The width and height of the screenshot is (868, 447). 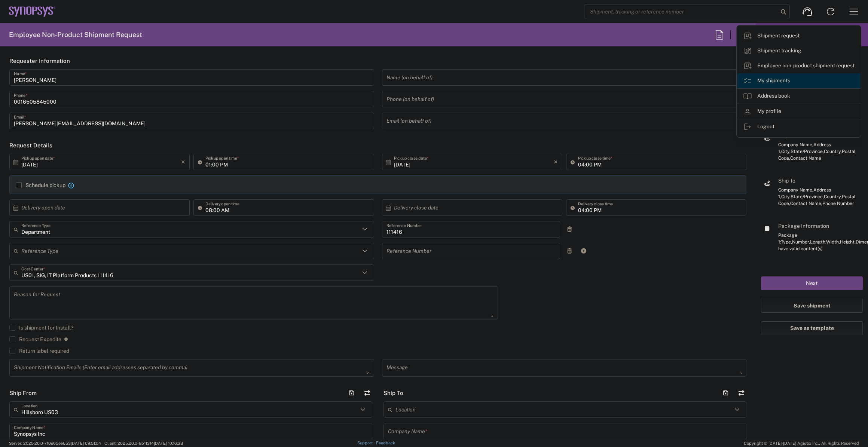 I want to click on span: Phone Number, so click(x=838, y=203).